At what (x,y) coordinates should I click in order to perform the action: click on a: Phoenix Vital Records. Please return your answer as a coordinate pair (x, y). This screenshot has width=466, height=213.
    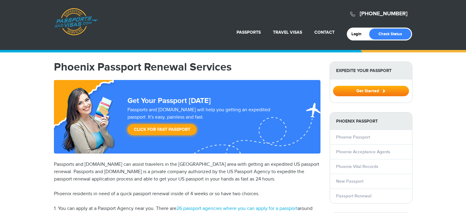
    Looking at the image, I should click on (357, 166).